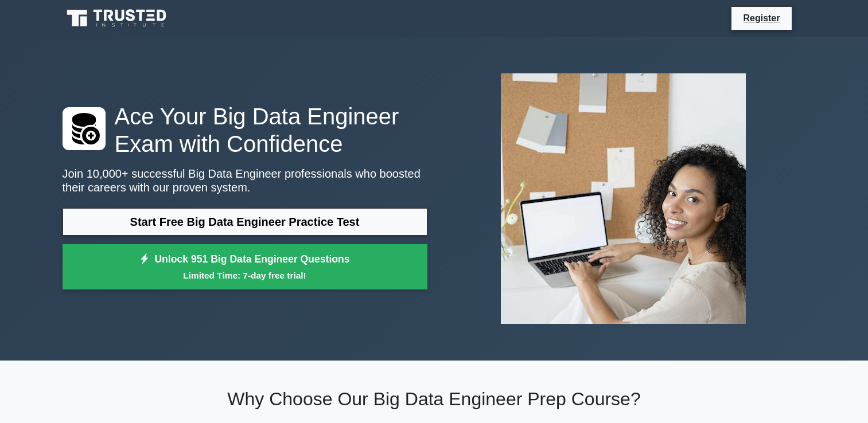 The height and width of the screenshot is (423, 868). What do you see at coordinates (245, 222) in the screenshot?
I see `a: Start Free Big Data Engineer Practice Test` at bounding box center [245, 222].